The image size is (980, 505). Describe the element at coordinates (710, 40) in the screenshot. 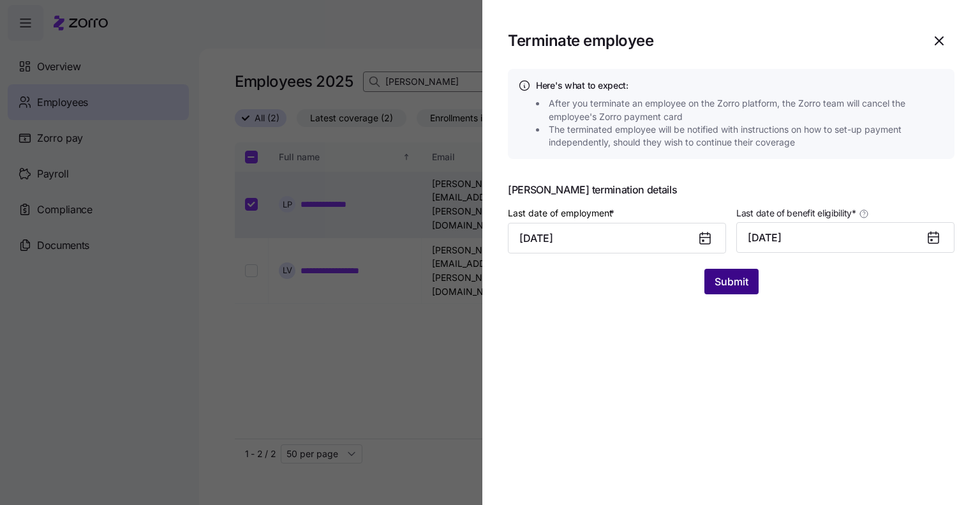

I see `h1: Terminate employee` at that location.